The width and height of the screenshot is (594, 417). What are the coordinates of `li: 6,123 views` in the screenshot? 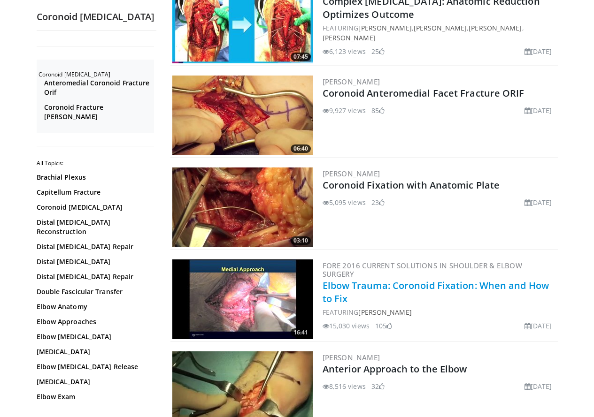 It's located at (344, 51).